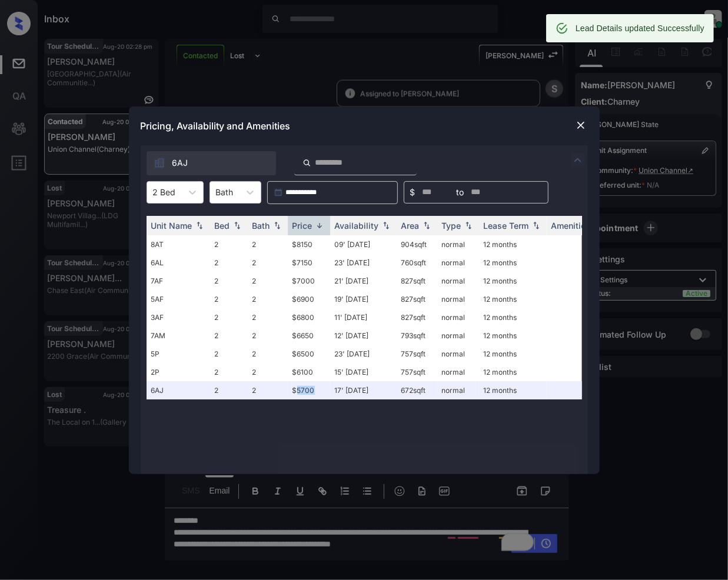 Image resolution: width=728 pixels, height=580 pixels. What do you see at coordinates (309, 353) in the screenshot?
I see `td: $6500` at bounding box center [309, 353].